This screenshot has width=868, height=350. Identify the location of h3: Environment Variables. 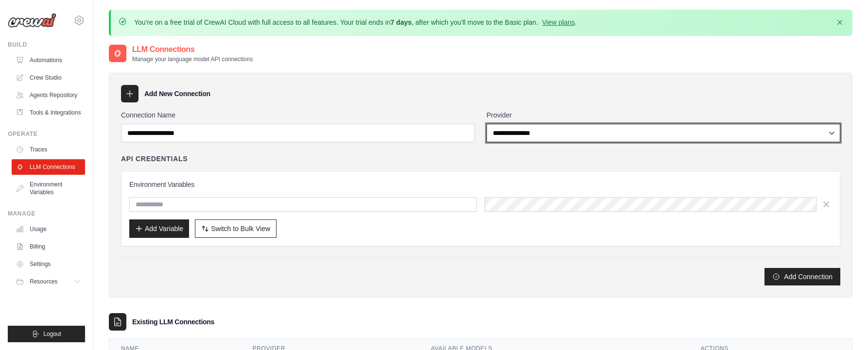
(481, 184).